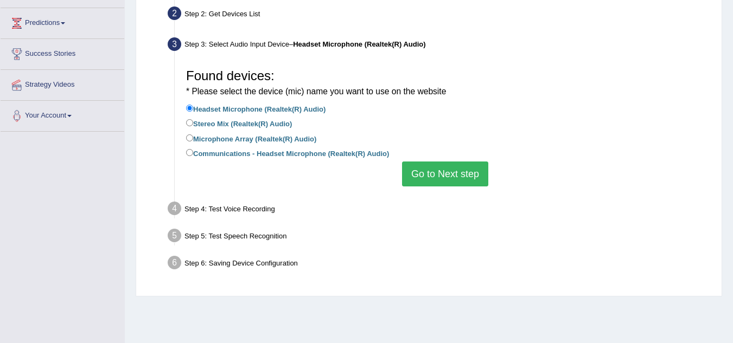 The width and height of the screenshot is (733, 343). I want to click on input: Microphone Array (Realtek(R) Audio), so click(189, 138).